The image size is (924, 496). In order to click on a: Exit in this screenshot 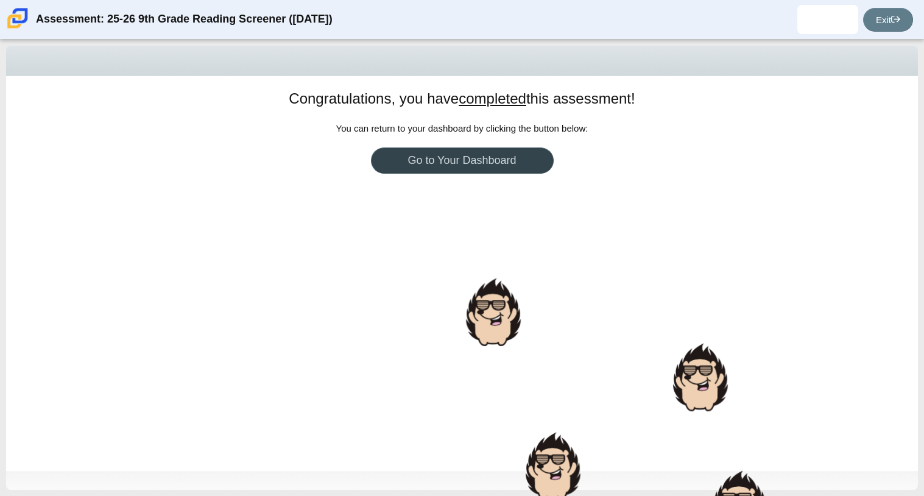, I will do `click(888, 19)`.